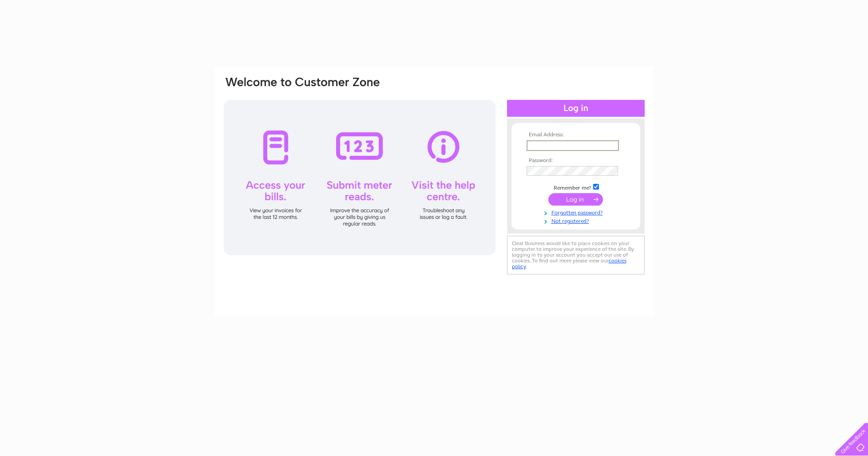 Image resolution: width=868 pixels, height=456 pixels. I want to click on input: Submit, so click(576, 199).